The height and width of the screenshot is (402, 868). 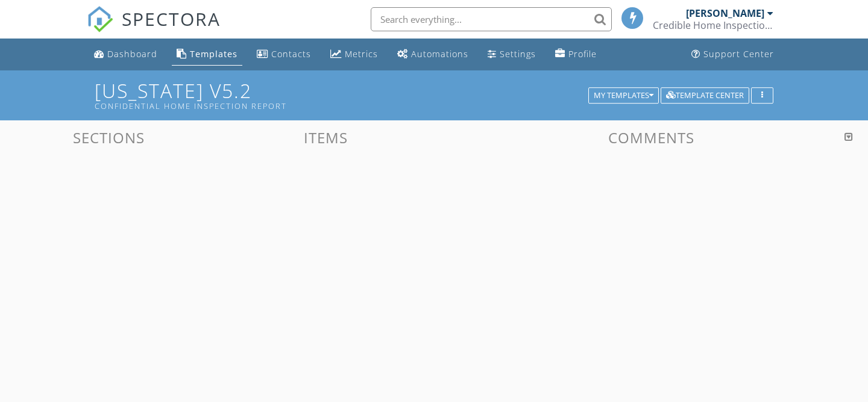 What do you see at coordinates (171, 18) in the screenshot?
I see `span: SPECTORA` at bounding box center [171, 18].